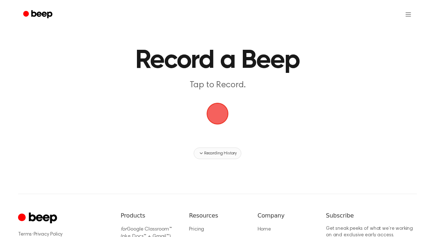 The image size is (435, 237). Describe the element at coordinates (286, 216) in the screenshot. I see `h6: Company` at that location.